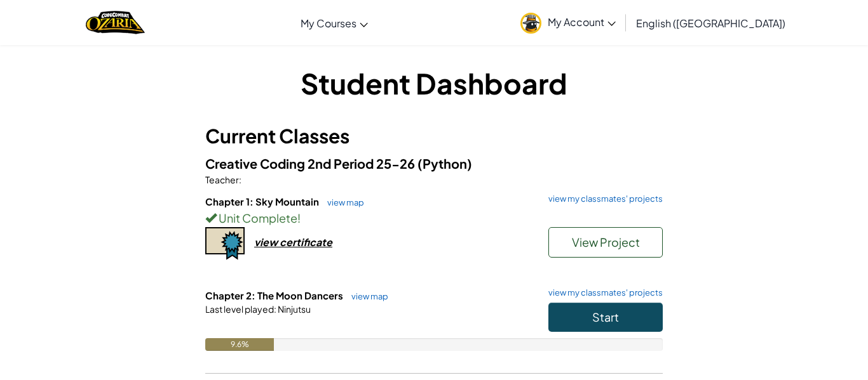 The height and width of the screenshot is (380, 868). What do you see at coordinates (225, 243) in the screenshot?
I see `img: certificate-icon.png` at bounding box center [225, 243].